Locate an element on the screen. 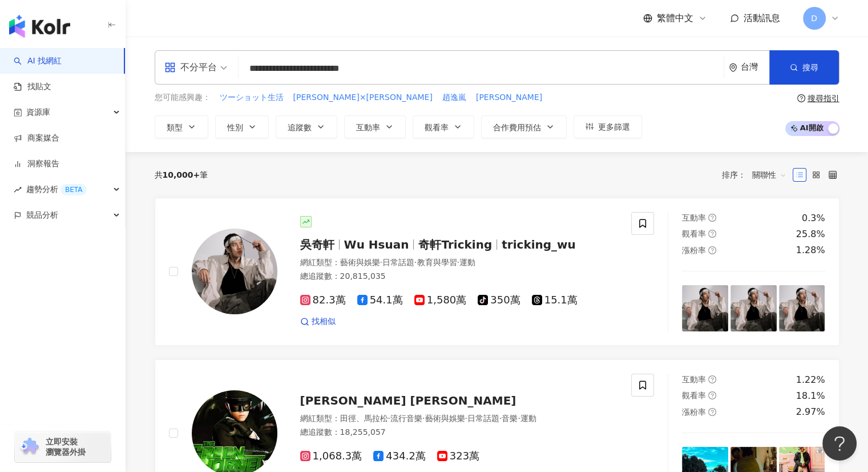 This screenshot has height=472, width=868. div: 台灣 is located at coordinates (755, 67).